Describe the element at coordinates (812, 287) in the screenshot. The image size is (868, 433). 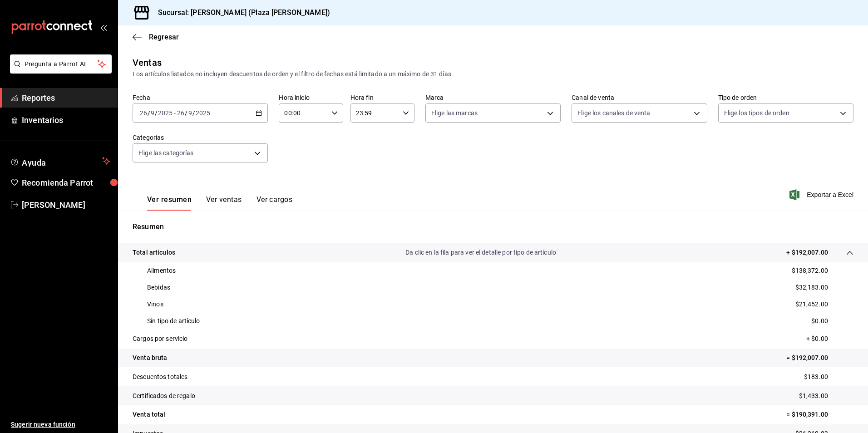
I see `p: $32,183.00` at that location.